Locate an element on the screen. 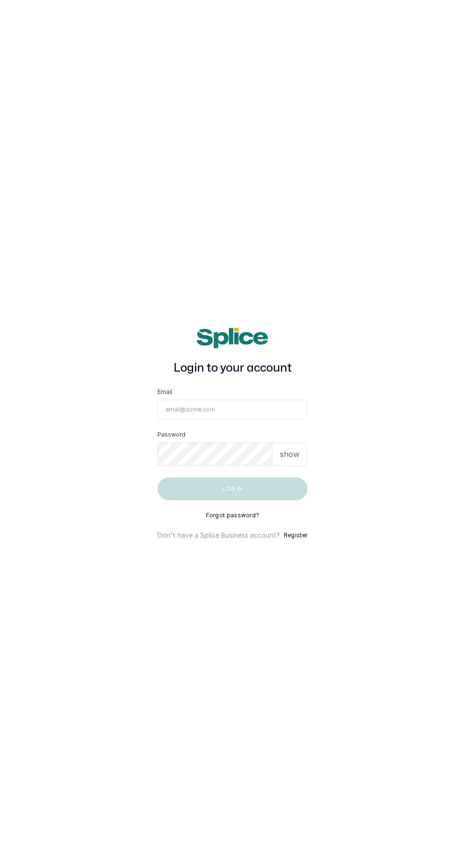  button: Register is located at coordinates (296, 536).